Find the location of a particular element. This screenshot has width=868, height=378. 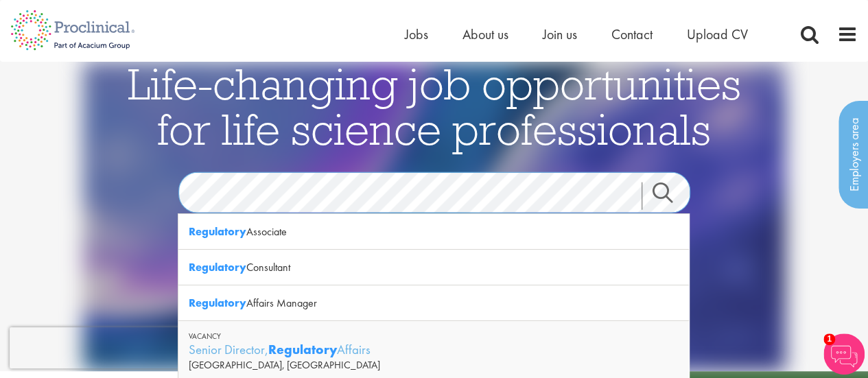

img: candidate home is located at coordinates (434, 216).